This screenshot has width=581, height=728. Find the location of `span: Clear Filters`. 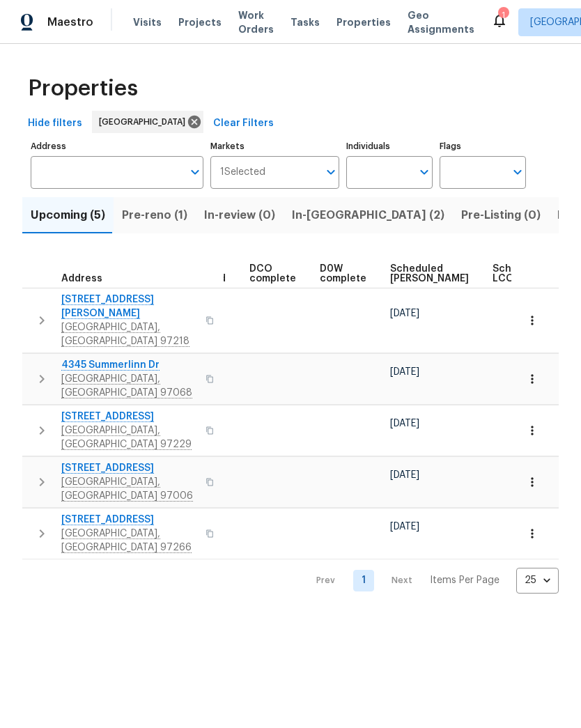

span: Clear Filters is located at coordinates (243, 123).